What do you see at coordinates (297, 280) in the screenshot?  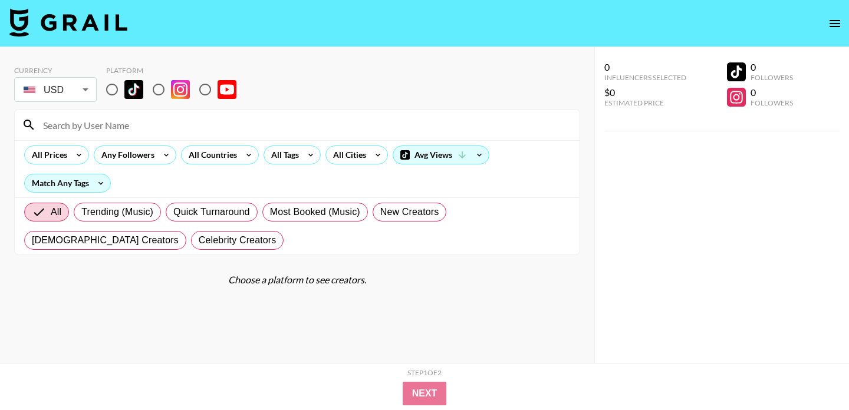 I see `div: Choose a platform to see creators.` at bounding box center [297, 280].